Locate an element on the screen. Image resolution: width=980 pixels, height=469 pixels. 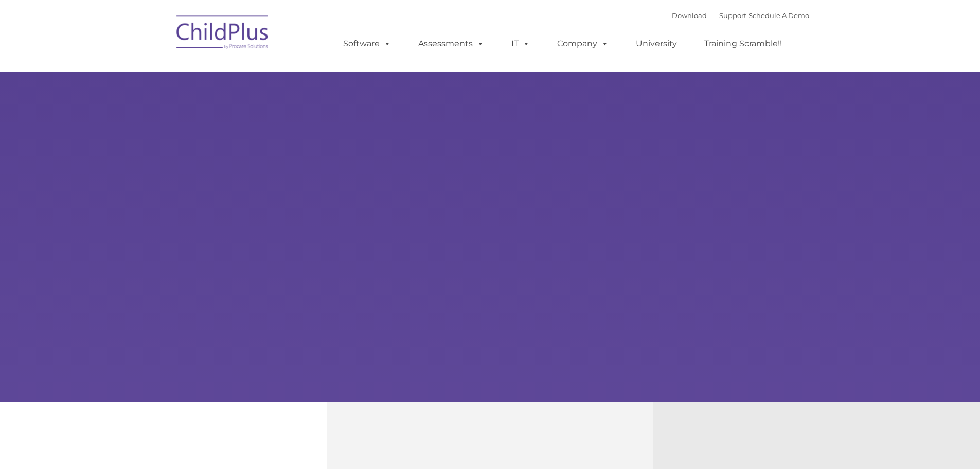
a: Schedule A Demo is located at coordinates (779, 16).